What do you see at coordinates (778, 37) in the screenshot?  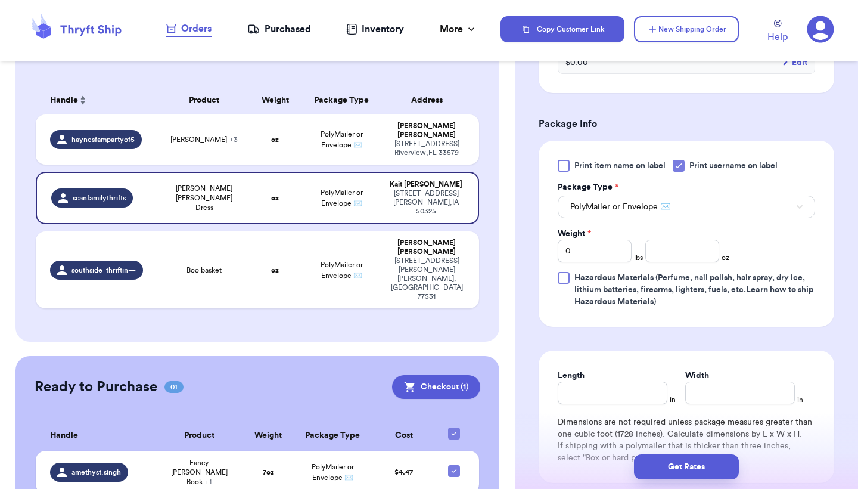 I see `span: Help` at bounding box center [778, 37].